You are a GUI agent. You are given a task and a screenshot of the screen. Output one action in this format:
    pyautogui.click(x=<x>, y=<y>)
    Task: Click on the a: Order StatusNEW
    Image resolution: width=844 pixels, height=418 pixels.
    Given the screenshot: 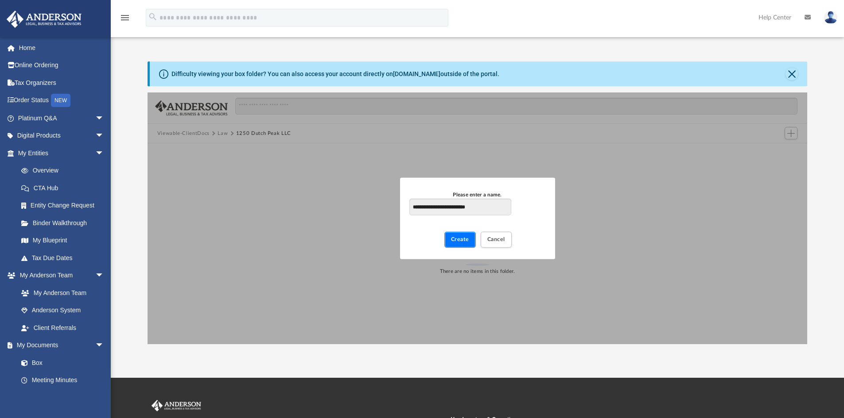 What is the action you would take?
    pyautogui.click(x=62, y=101)
    